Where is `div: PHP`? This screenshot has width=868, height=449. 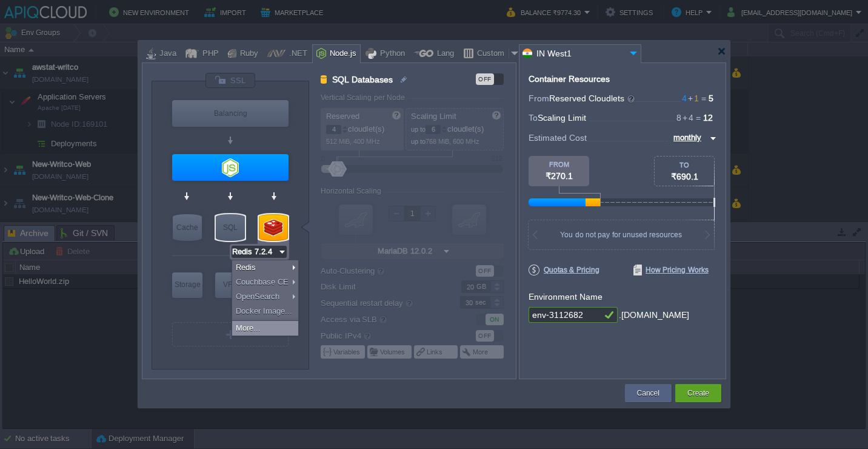
div: PHP is located at coordinates (209, 54).